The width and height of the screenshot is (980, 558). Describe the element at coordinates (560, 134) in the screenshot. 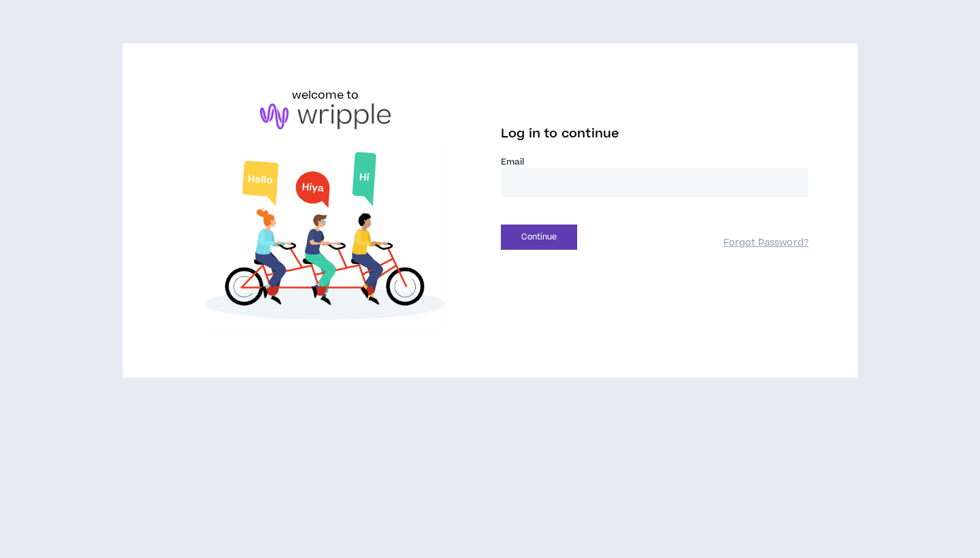

I see `span: Log in to continue` at that location.